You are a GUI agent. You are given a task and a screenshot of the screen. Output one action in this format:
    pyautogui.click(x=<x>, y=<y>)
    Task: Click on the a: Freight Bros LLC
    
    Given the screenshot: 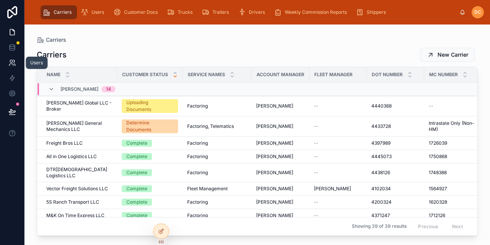 What is the action you would take?
    pyautogui.click(x=79, y=143)
    